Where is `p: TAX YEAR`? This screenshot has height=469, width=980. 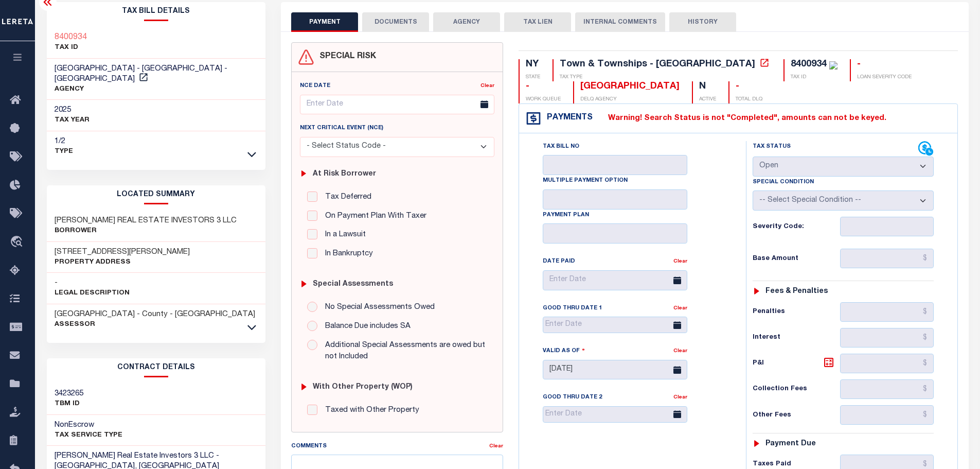 p: TAX YEAR is located at coordinates (72, 121).